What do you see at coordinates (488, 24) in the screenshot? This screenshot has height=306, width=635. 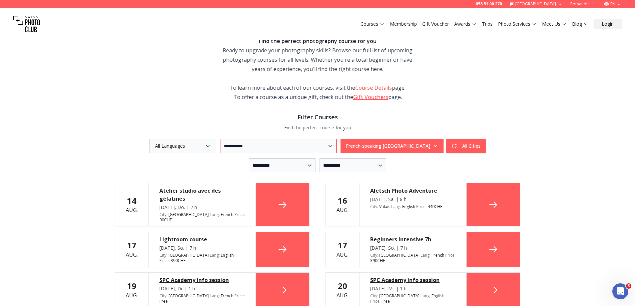 I see `button: Trips` at bounding box center [488, 24].